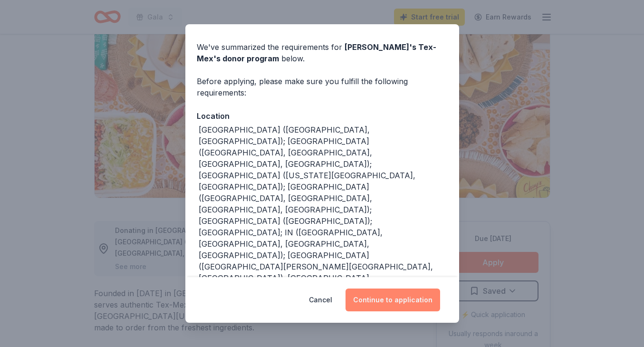 The image size is (644, 347). I want to click on div: Before applying, please make sure you fulfill the following requirements:, so click(322, 87).